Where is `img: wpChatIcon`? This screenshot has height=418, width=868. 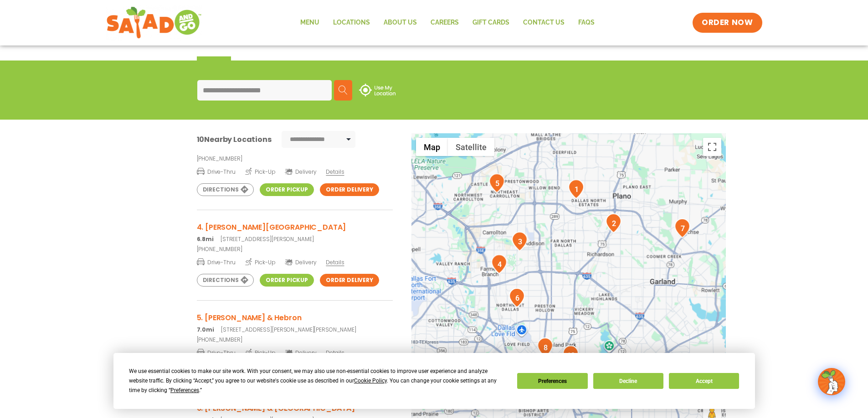
img: wpChatIcon is located at coordinates (832, 382).